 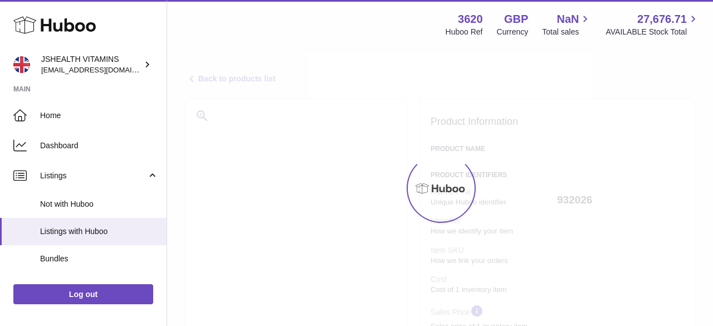 I want to click on a: Log out, so click(x=83, y=294).